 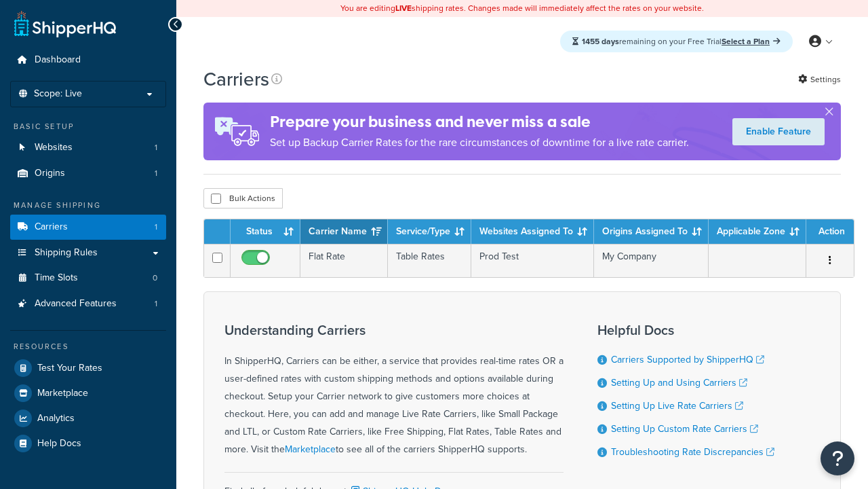 I want to click on a: Dashboard, so click(x=88, y=60).